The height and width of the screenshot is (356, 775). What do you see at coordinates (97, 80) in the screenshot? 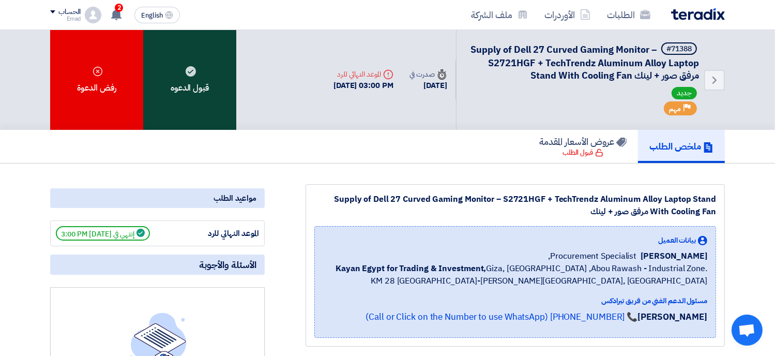
I see `div: رفض الدعوة` at bounding box center [97, 80].